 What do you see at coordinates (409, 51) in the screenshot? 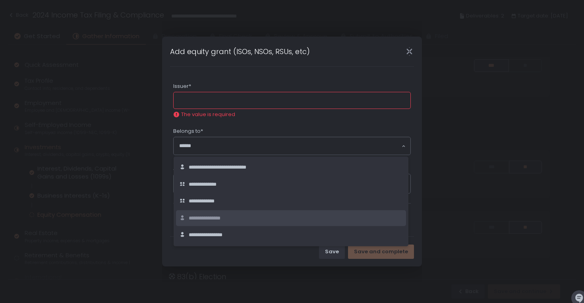
I see `div: Close` at bounding box center [409, 51].